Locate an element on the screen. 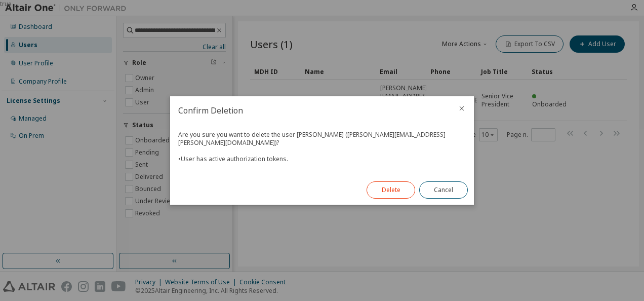  div: • User has active authorization tokens. is located at coordinates (320, 159).